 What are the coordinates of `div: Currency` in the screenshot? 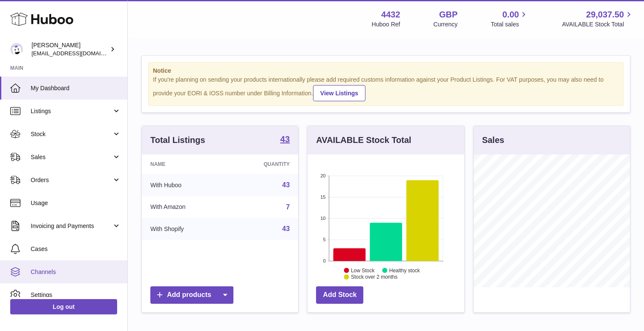 It's located at (445, 24).